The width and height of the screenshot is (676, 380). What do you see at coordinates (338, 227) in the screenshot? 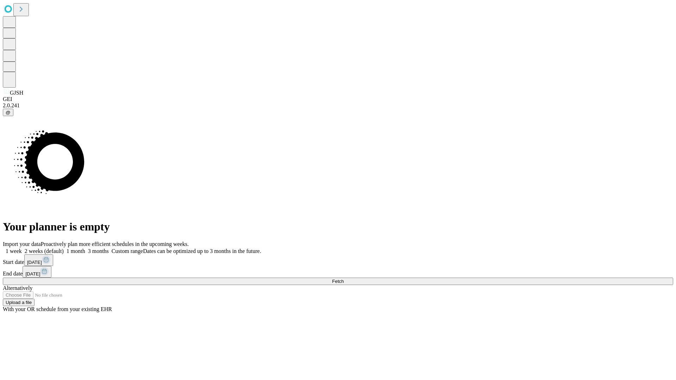
I see `h1: Your planner is empty` at bounding box center [338, 227].